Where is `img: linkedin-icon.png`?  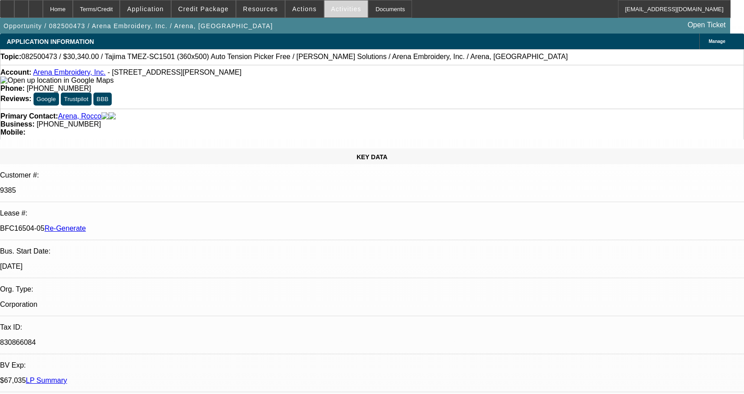 img: linkedin-icon.png is located at coordinates (112, 116).